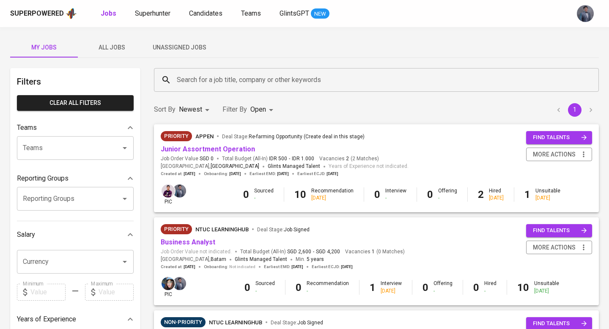 This screenshot has width=609, height=329. I want to click on span: SGD 0, so click(206, 159).